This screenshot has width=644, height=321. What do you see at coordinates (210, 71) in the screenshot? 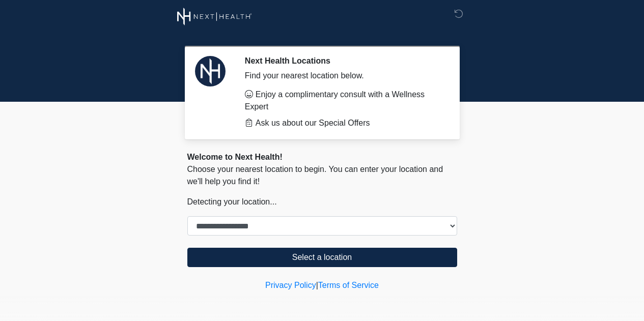
I see `img: Agent Avatar` at bounding box center [210, 71].